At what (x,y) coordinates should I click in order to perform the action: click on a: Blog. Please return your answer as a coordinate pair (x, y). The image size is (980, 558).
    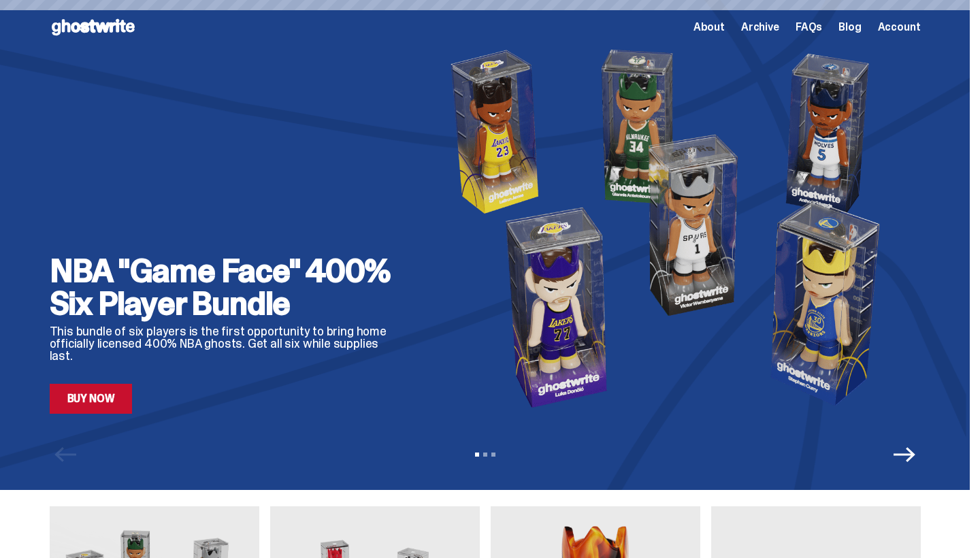
    Looking at the image, I should click on (850, 28).